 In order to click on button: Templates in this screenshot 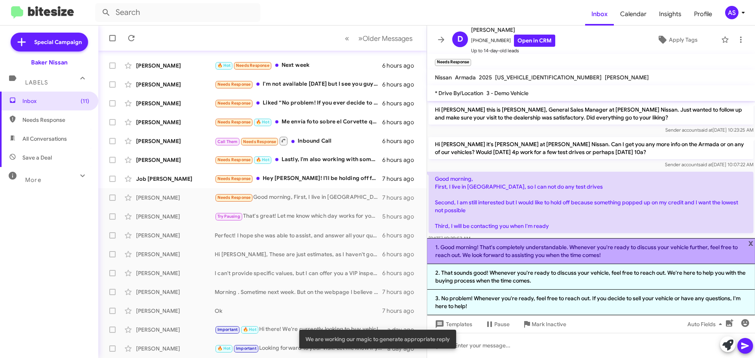, I will do `click(452, 324)`.